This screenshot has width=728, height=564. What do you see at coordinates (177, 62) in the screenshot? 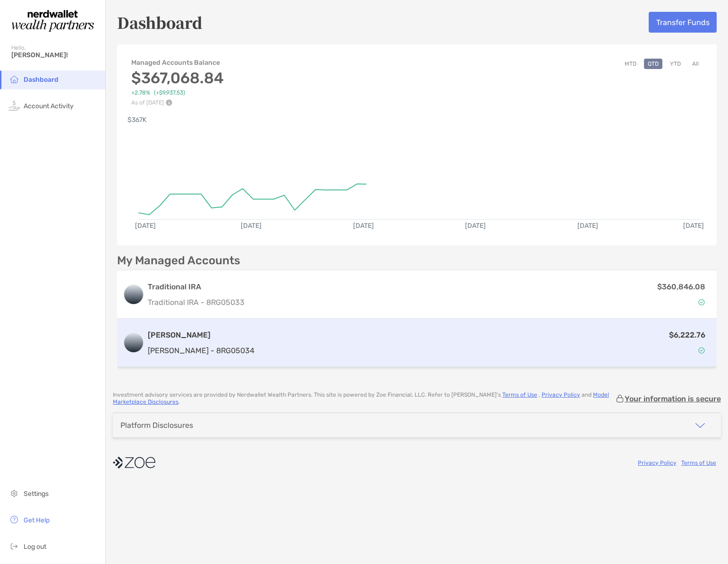
I see `h4: Managed Accounts Balance` at bounding box center [177, 62].